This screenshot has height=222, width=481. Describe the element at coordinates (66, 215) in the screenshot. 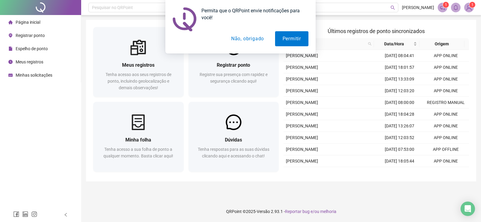

I see `span: left` at that location.